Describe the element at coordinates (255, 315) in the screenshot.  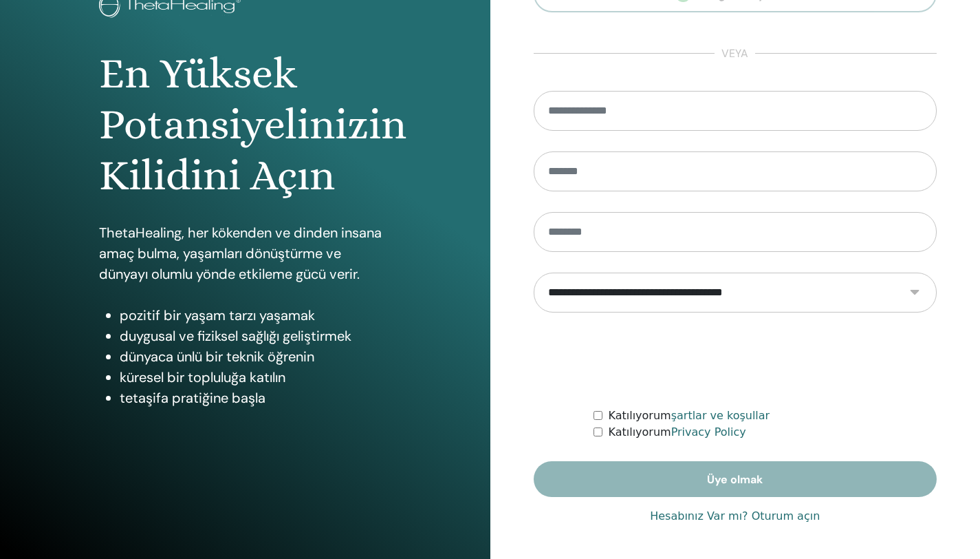
I see `li: pozitif bir yaşam tarzı yaşamak` at that location.